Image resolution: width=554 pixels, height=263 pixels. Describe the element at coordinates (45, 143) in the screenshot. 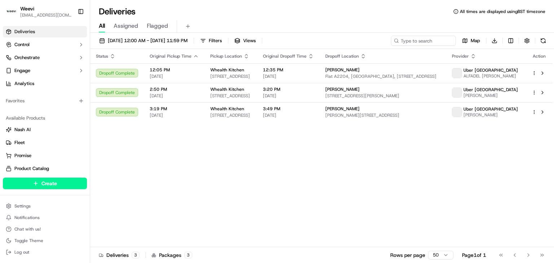

I see `a: Fleet` at that location.